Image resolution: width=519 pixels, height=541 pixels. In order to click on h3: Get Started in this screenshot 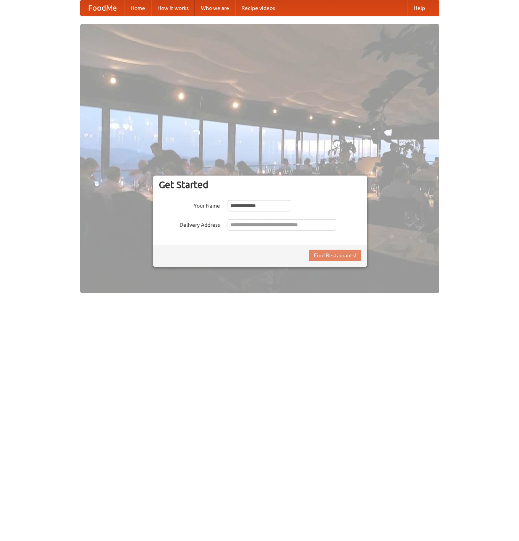, I will do `click(260, 185)`.